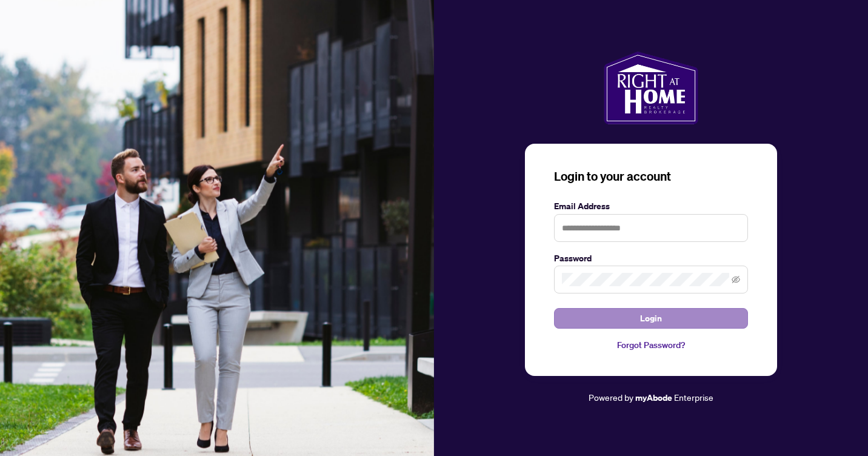 This screenshot has height=456, width=868. What do you see at coordinates (651, 176) in the screenshot?
I see `h3: Login to your account` at bounding box center [651, 176].